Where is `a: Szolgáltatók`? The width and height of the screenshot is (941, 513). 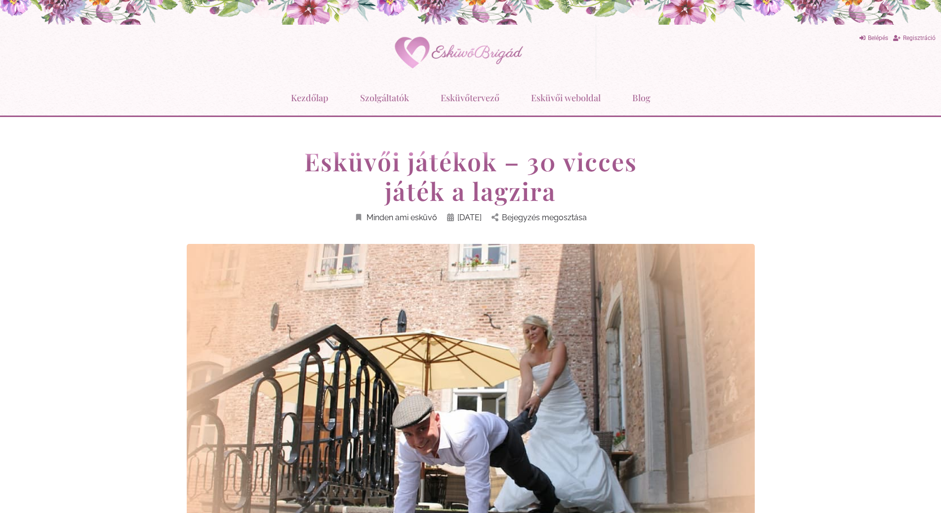 a: Szolgáltatók is located at coordinates (384, 98).